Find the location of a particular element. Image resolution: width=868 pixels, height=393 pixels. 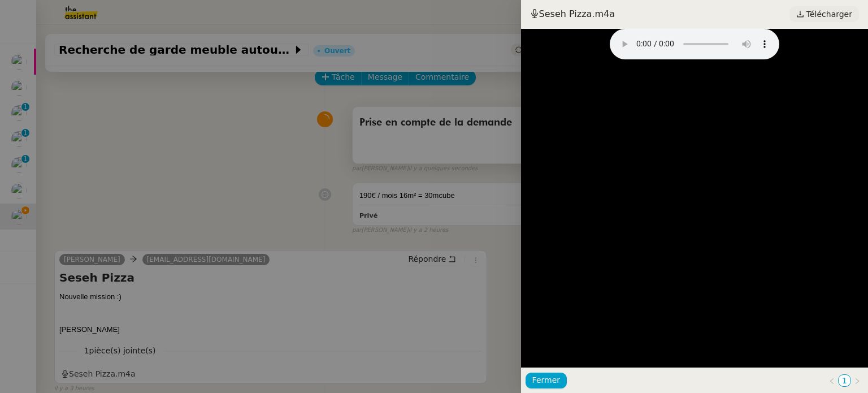

button: Fermer is located at coordinates (545, 381).